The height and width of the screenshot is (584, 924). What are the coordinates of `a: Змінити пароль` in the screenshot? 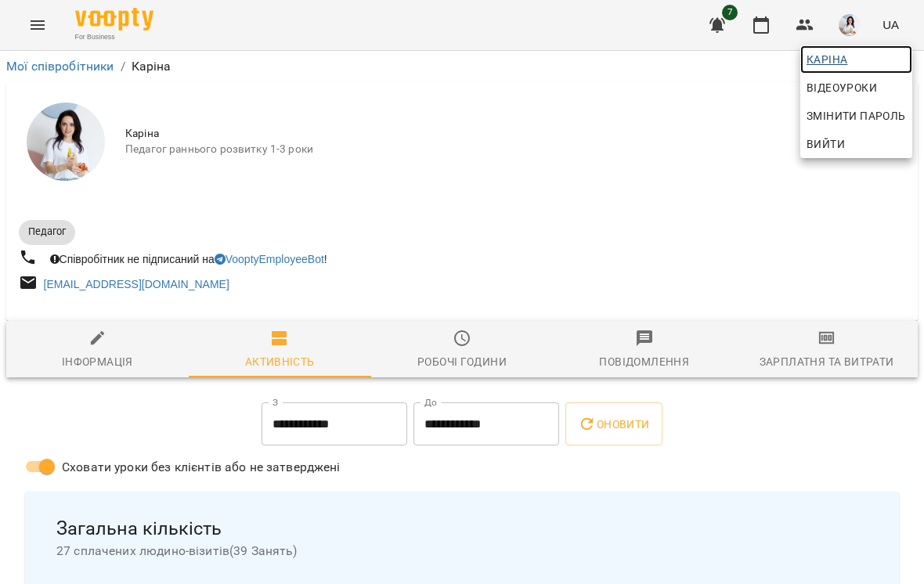 It's located at (856, 115).